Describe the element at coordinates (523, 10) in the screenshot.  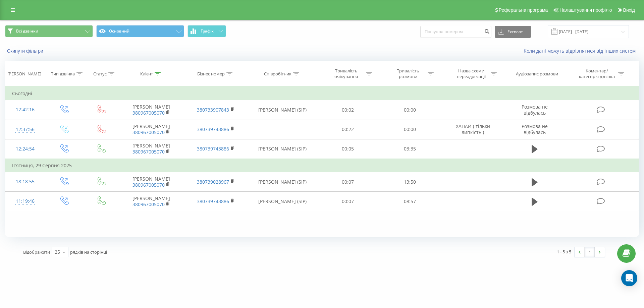
I see `span: Реферальна програма` at that location.